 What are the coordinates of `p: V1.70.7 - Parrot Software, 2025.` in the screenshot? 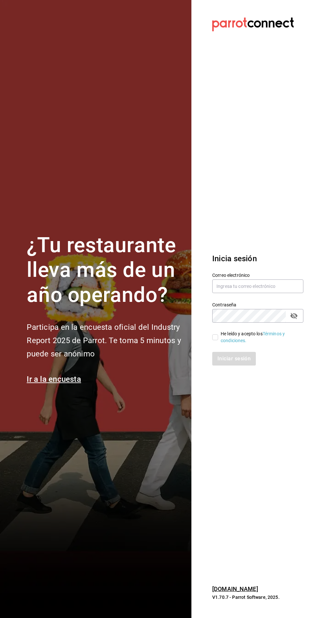 It's located at (257, 598).